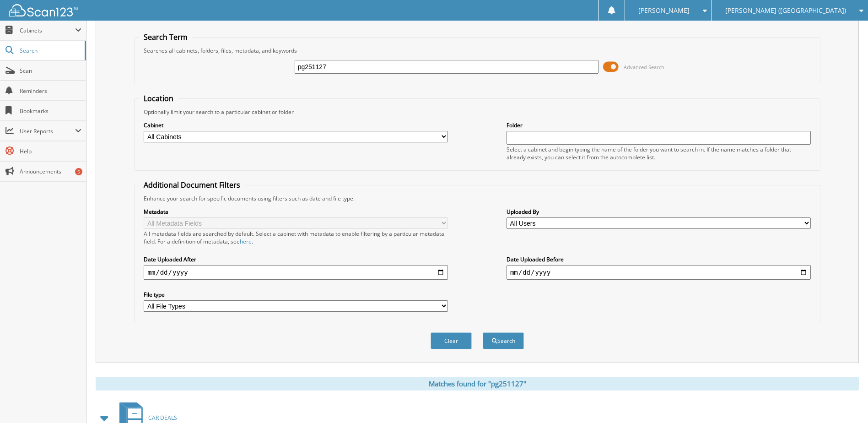  What do you see at coordinates (50, 172) in the screenshot?
I see `span: Announcements` at bounding box center [50, 172].